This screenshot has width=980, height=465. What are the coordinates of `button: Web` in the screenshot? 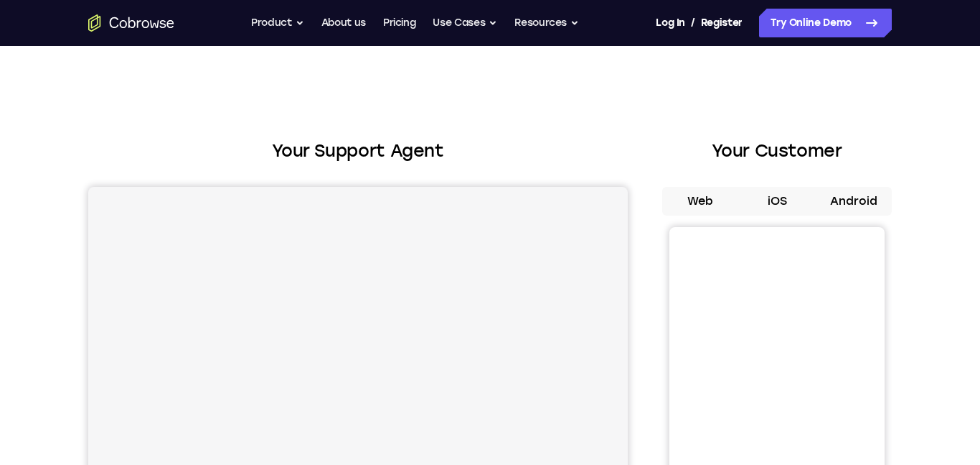 It's located at (701, 201).